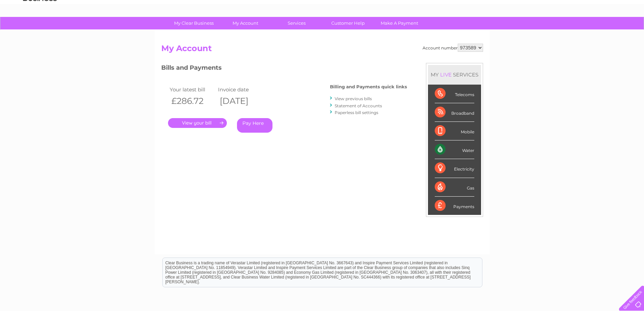 The height and width of the screenshot is (311, 644). What do you see at coordinates (358, 106) in the screenshot?
I see `a: Statement of Accounts` at bounding box center [358, 106].